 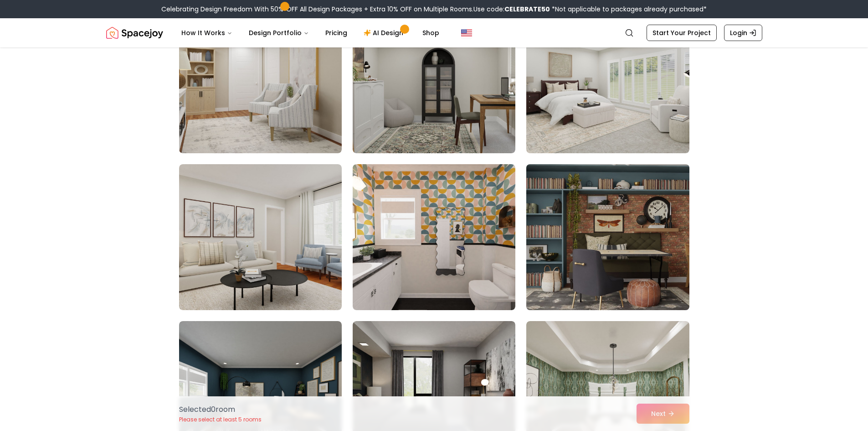 What do you see at coordinates (527, 9) in the screenshot?
I see `b: CELEBRATE50` at bounding box center [527, 9].